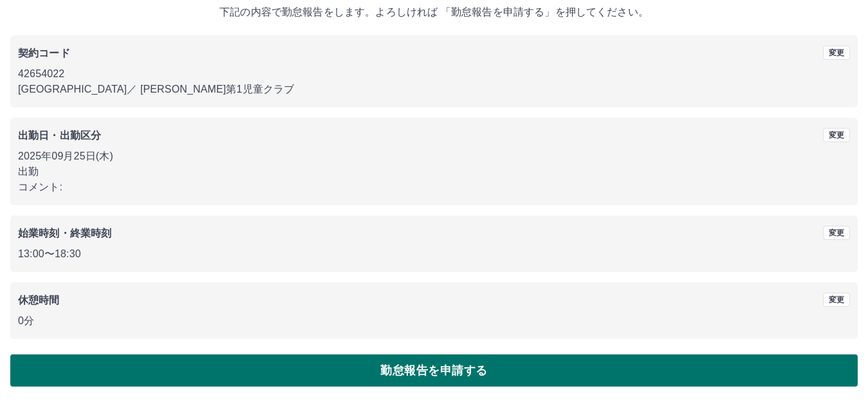 The image size is (868, 402). Describe the element at coordinates (433, 321) in the screenshot. I see `p: 0分` at that location.